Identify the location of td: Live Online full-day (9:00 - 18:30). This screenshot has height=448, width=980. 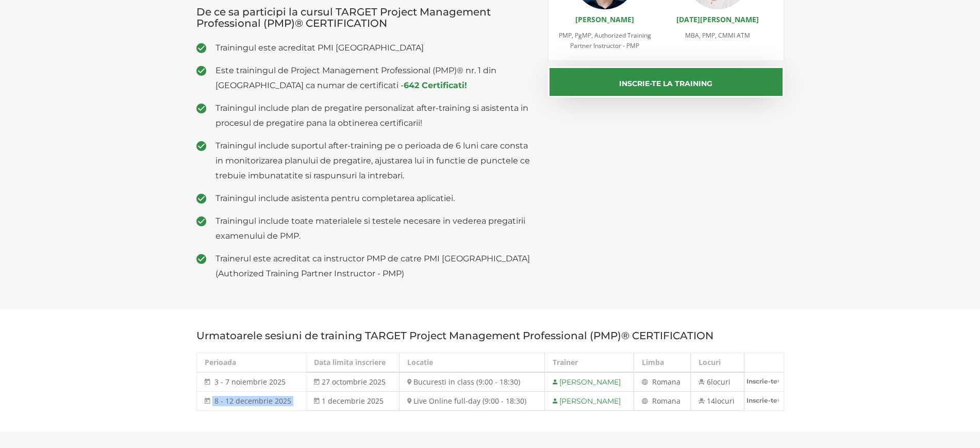
(471, 401).